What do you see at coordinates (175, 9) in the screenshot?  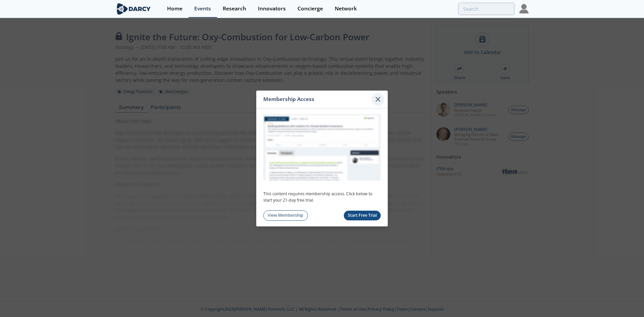 I see `div: Home` at bounding box center [175, 9].